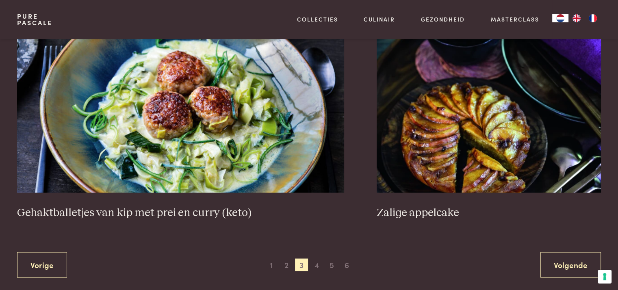 Image resolution: width=618 pixels, height=290 pixels. Describe the element at coordinates (577, 18) in the screenshot. I see `aside: Language selected: Nederlands` at that location.